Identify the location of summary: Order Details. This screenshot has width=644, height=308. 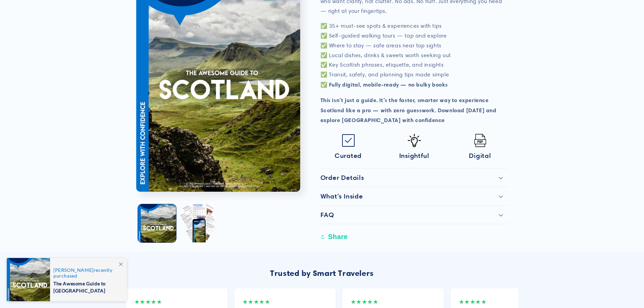
(415, 177).